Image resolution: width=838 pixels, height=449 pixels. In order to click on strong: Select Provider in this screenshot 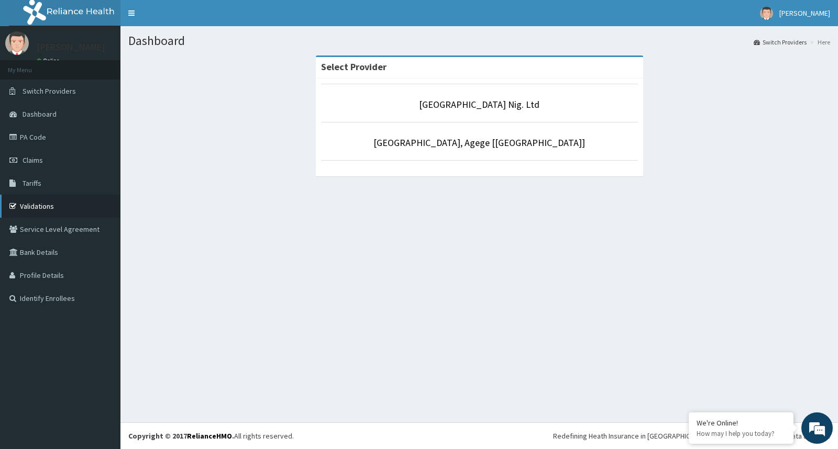, I will do `click(353, 66)`.